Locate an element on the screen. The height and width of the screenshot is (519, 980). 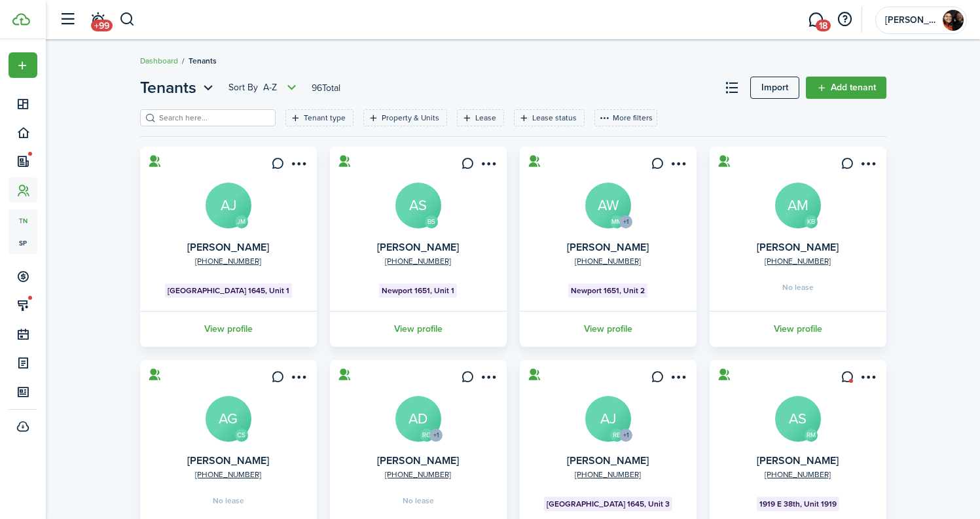
filter-tag-label: Lease status is located at coordinates (554, 118).